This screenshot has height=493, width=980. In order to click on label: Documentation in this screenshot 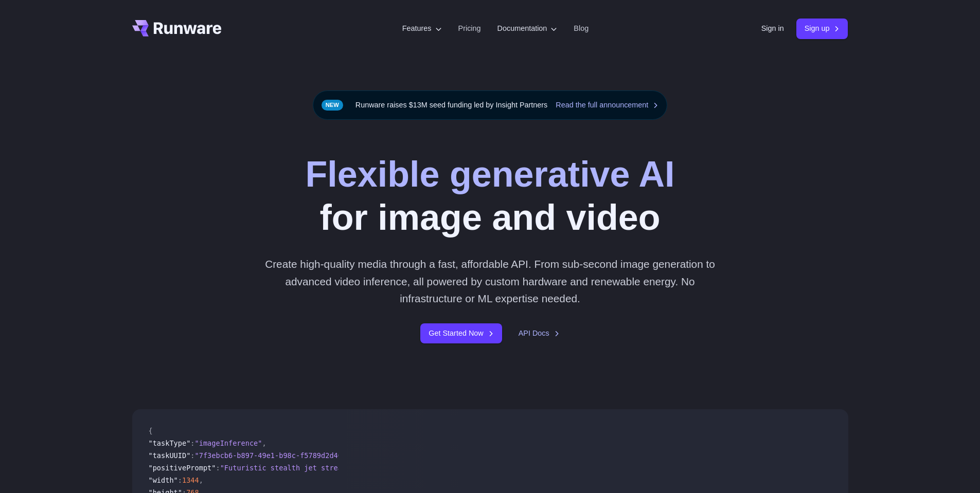, I will do `click(527, 28)`.